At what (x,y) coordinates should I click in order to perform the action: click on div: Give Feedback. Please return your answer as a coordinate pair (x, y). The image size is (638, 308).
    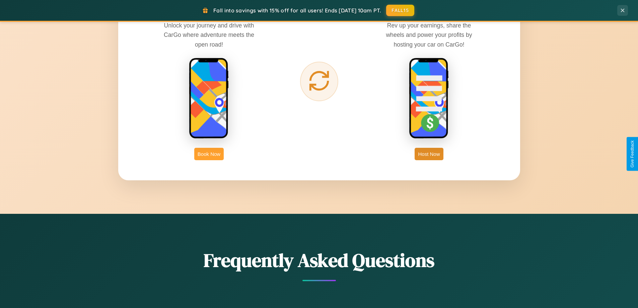
    Looking at the image, I should click on (632, 154).